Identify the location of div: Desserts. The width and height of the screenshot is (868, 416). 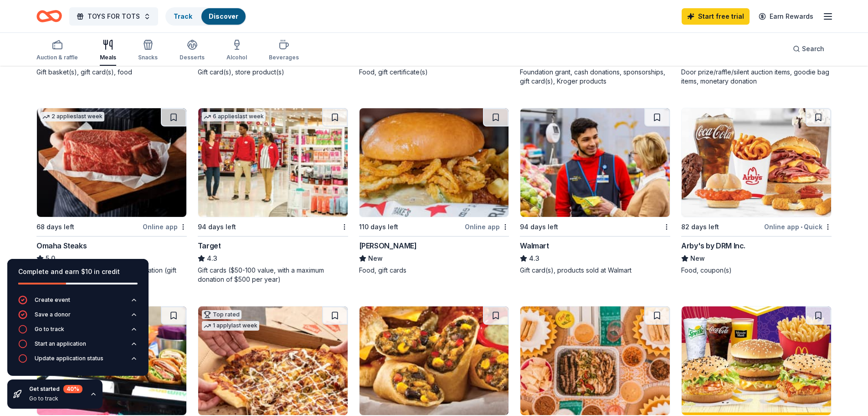
(192, 57).